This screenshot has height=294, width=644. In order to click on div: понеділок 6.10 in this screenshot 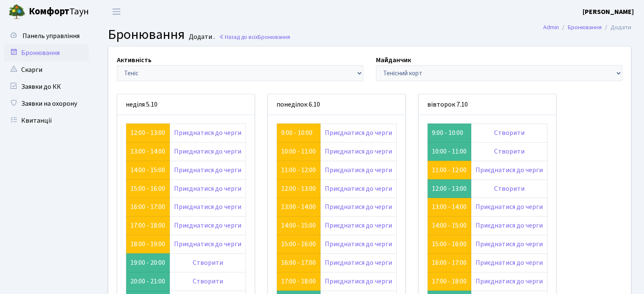, I will do `click(337, 104)`.